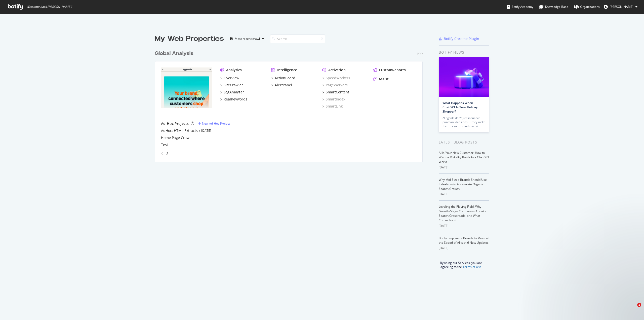 The height and width of the screenshot is (320, 644). Describe the element at coordinates (165, 145) in the screenshot. I see `a: Test` at that location.